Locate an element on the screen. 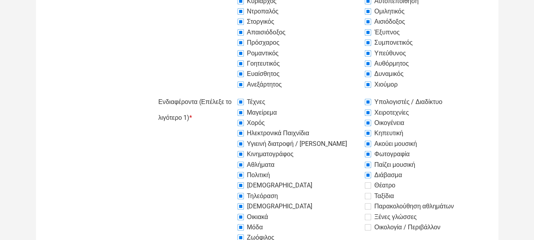 Image resolution: width=534 pixels, height=240 pixels. label: Αθλήματα is located at coordinates (256, 165).